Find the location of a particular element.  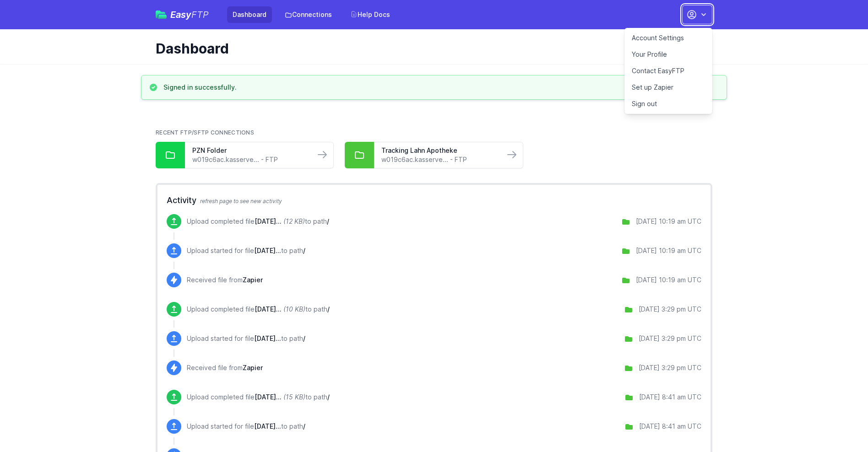

h1: Dashboard is located at coordinates (431, 49).